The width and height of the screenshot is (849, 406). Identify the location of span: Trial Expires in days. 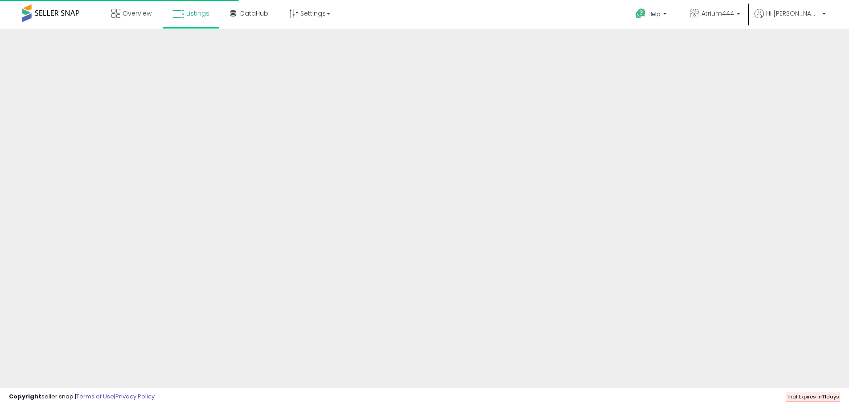
(813, 397).